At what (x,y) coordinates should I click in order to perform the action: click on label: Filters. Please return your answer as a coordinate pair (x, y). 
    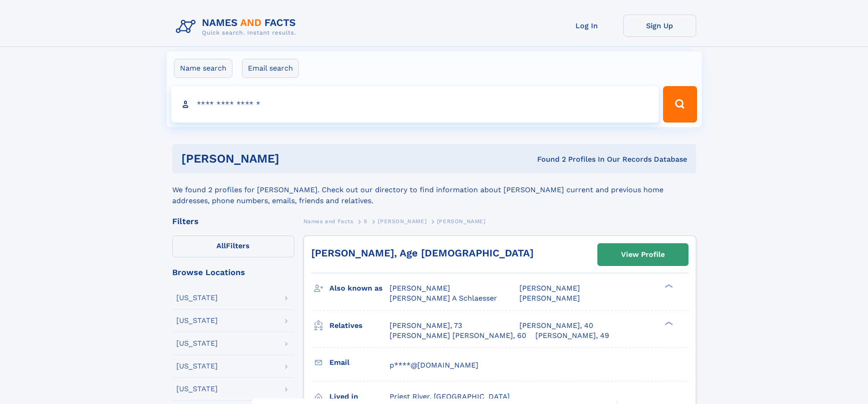
    Looking at the image, I should click on (233, 247).